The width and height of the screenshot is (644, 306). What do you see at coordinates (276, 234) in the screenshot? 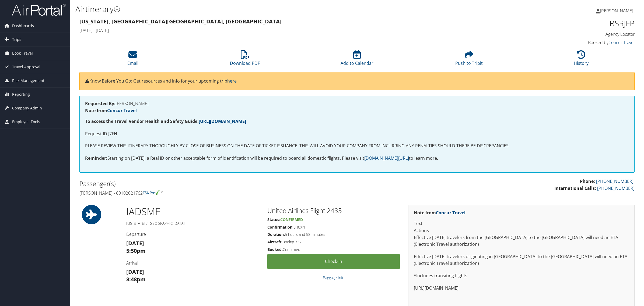
I see `strong: Duration:` at bounding box center [276, 234].